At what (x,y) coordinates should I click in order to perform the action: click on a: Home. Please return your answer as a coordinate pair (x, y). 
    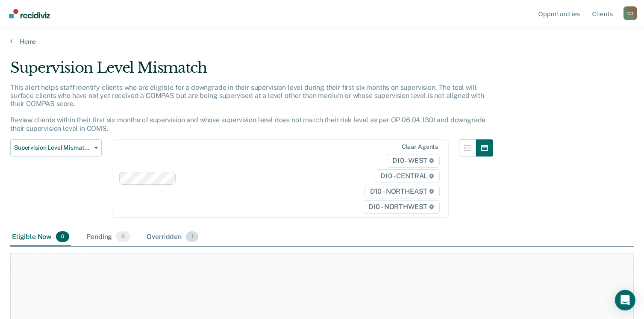
    Looking at the image, I should click on (322, 41).